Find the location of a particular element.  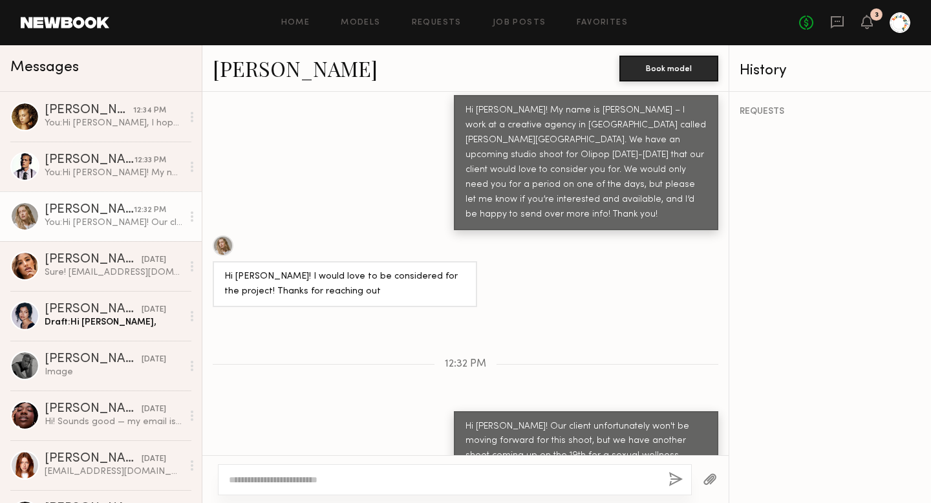

div: REQUESTS is located at coordinates (830, 112).